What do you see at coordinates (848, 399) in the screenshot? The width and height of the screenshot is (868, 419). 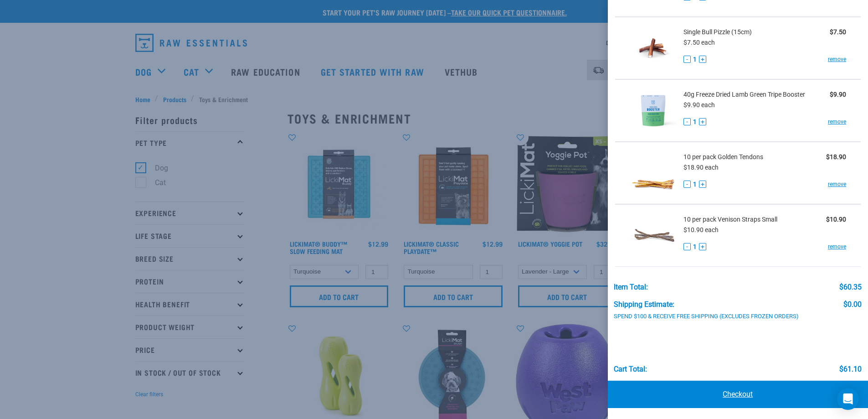 I see `div: Open Intercom Messenger` at bounding box center [848, 399].